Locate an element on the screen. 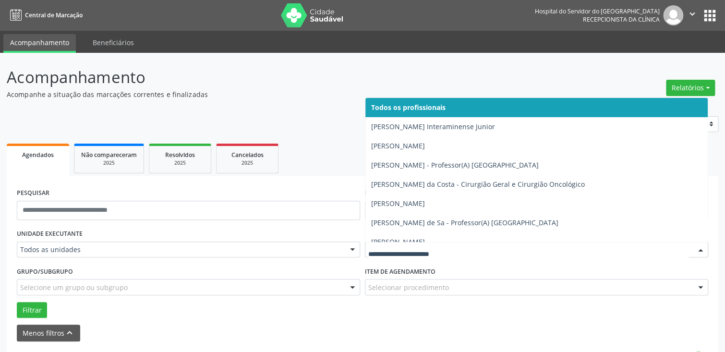  span: Cancelados is located at coordinates (247, 155).